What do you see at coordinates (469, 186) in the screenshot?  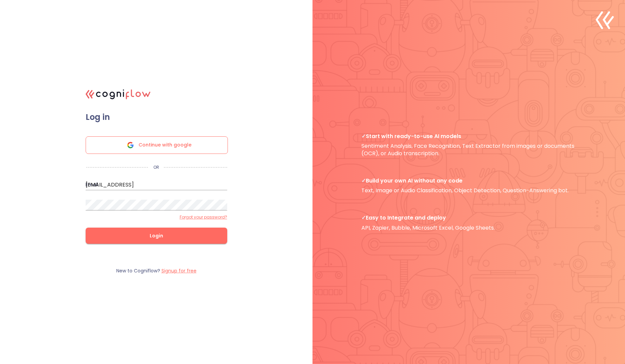 I see `p: Text, Image or Audio Classification, Object Detection, Question-Answering bot.` at bounding box center [469, 186].